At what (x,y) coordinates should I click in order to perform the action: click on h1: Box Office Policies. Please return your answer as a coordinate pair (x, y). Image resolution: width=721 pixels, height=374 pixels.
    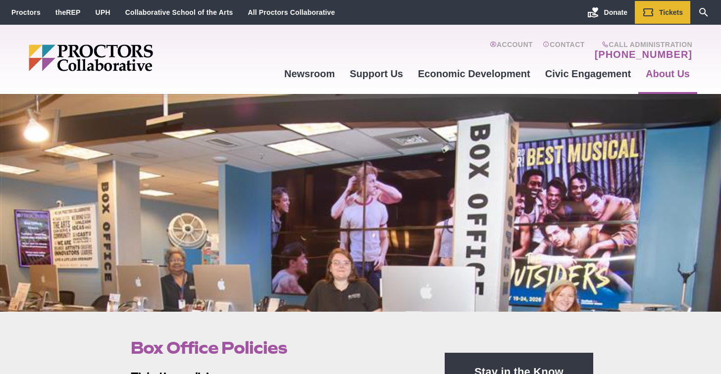
    Looking at the image, I should click on (276, 348).